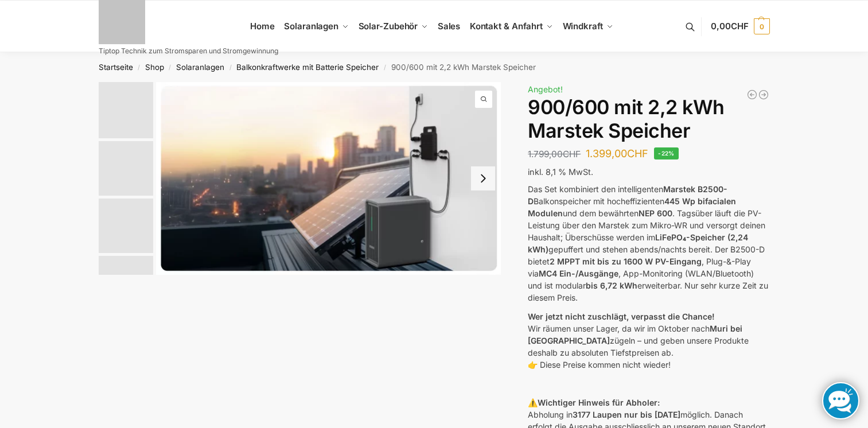  I want to click on strong: bis 6,72 kWh, so click(611, 285).